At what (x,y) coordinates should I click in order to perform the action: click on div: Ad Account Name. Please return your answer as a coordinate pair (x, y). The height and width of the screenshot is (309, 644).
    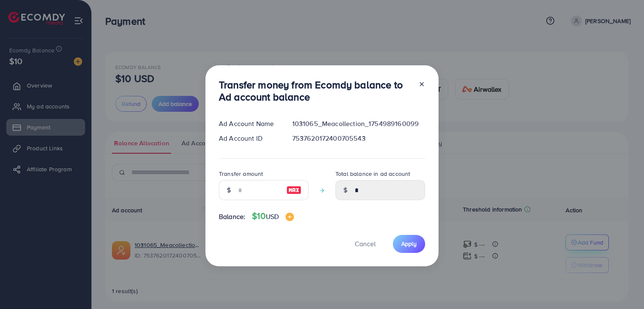
    Looking at the image, I should click on (249, 124).